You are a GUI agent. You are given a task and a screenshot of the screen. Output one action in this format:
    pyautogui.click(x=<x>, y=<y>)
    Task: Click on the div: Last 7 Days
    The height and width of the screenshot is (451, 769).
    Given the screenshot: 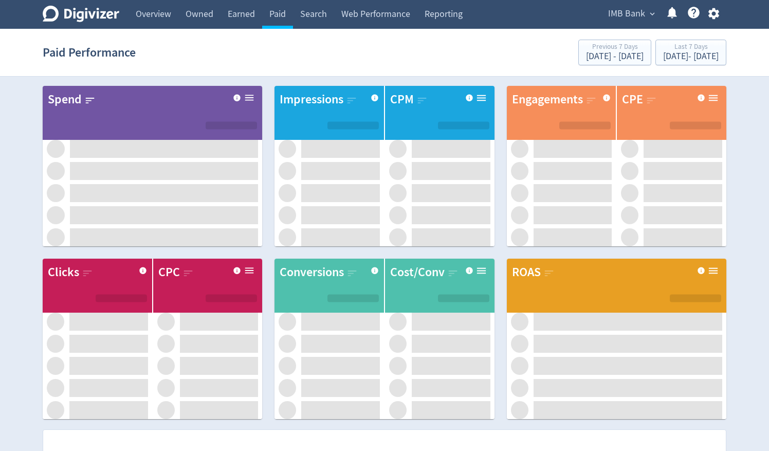 What is the action you would take?
    pyautogui.click(x=691, y=47)
    